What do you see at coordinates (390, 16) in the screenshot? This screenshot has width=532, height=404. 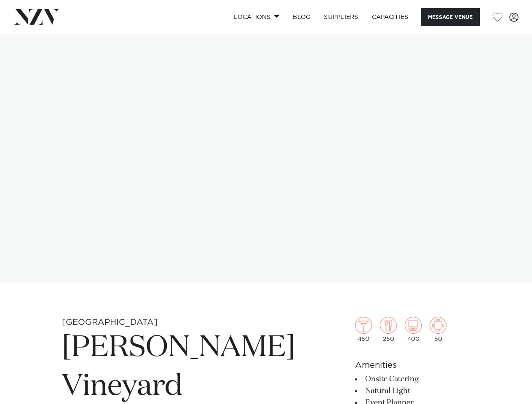 I see `a: Capacities` at bounding box center [390, 16].